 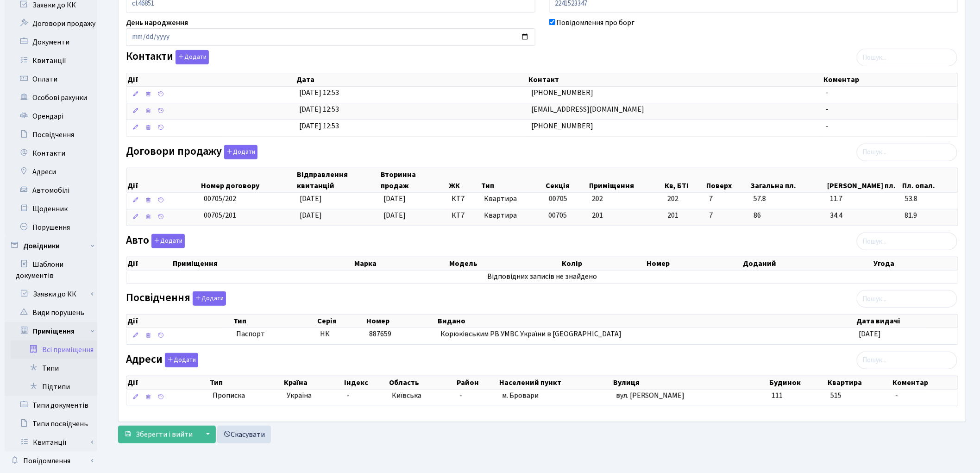 What do you see at coordinates (313, 396) in the screenshot?
I see `span: Україна` at bounding box center [313, 396].